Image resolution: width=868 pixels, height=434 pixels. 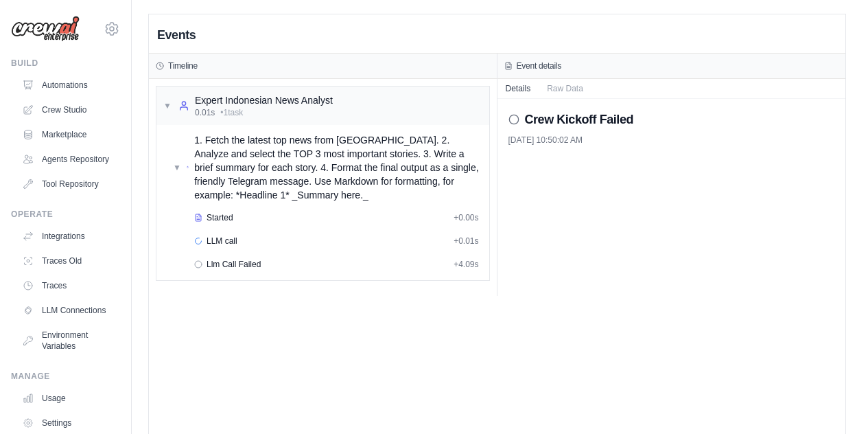 I want to click on a: Automations, so click(x=68, y=85).